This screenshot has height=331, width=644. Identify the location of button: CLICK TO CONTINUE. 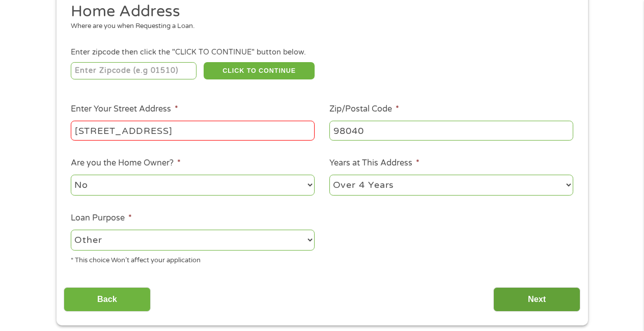
(259, 71).